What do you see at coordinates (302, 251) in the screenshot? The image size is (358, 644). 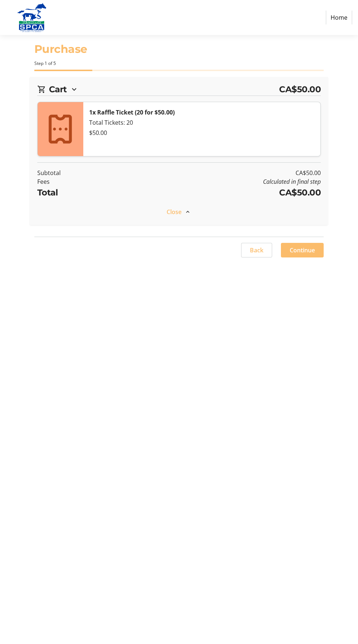 I see `span: Continue` at bounding box center [302, 251].